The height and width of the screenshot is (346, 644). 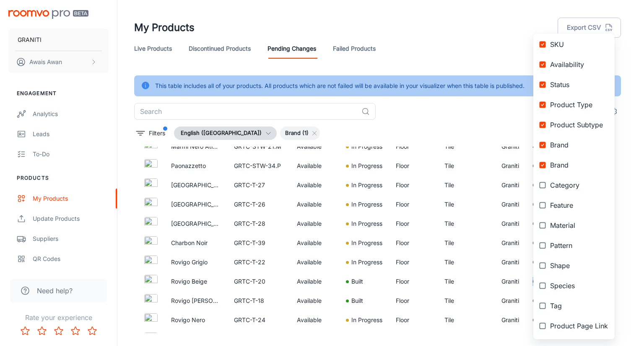 What do you see at coordinates (579, 105) in the screenshot?
I see `span: Product Type` at bounding box center [579, 105].